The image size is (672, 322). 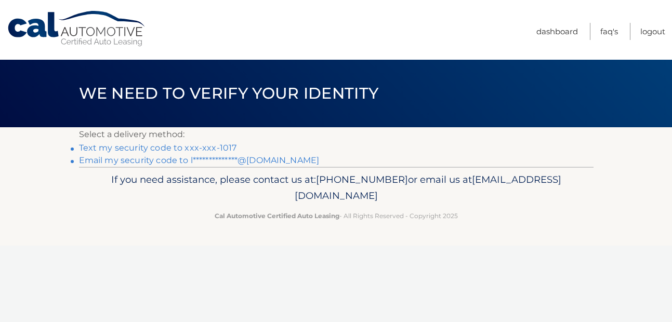 What do you see at coordinates (277, 216) in the screenshot?
I see `strong: Cal Automotive Certified Auto Leasing` at bounding box center [277, 216].